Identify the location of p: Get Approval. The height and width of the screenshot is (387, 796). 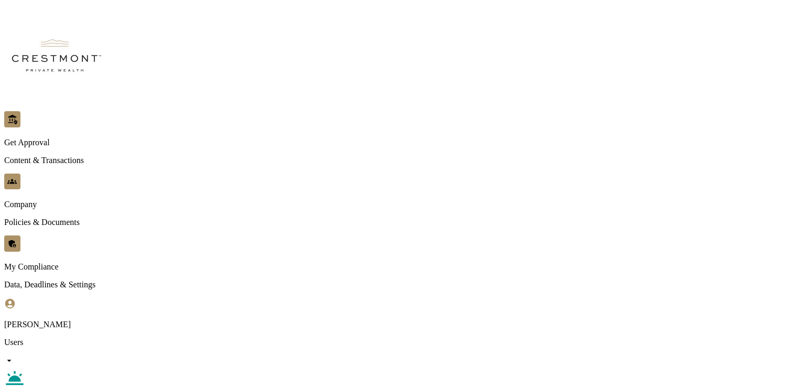
(398, 143).